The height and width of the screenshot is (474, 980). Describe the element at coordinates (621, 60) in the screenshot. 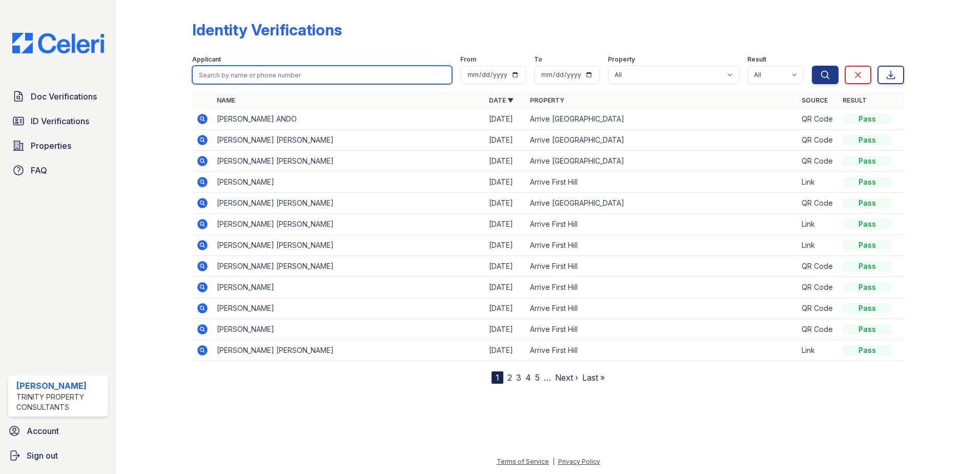

I see `label: Property` at that location.